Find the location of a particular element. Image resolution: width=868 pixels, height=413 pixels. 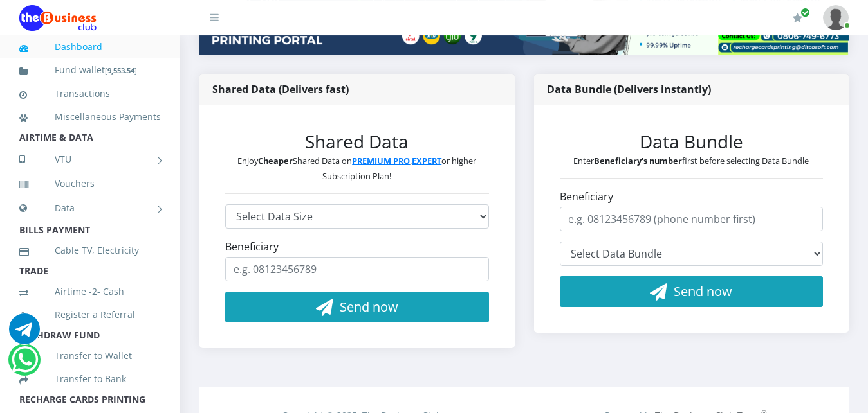

b: Cheaper is located at coordinates (275, 160).